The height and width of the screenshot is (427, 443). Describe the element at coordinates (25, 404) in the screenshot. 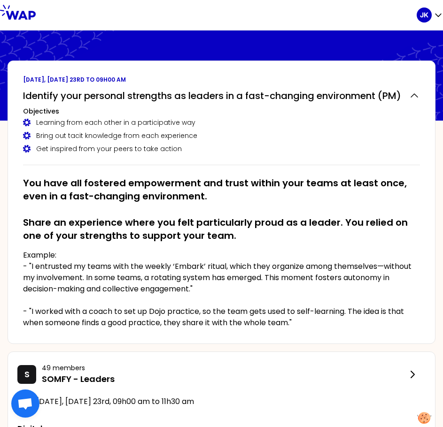

I see `div: Open chat` at that location.